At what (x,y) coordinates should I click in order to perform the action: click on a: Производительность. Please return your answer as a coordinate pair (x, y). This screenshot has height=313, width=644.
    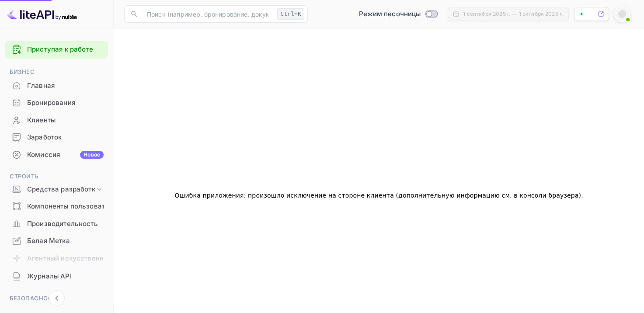
    Looking at the image, I should click on (56, 224).